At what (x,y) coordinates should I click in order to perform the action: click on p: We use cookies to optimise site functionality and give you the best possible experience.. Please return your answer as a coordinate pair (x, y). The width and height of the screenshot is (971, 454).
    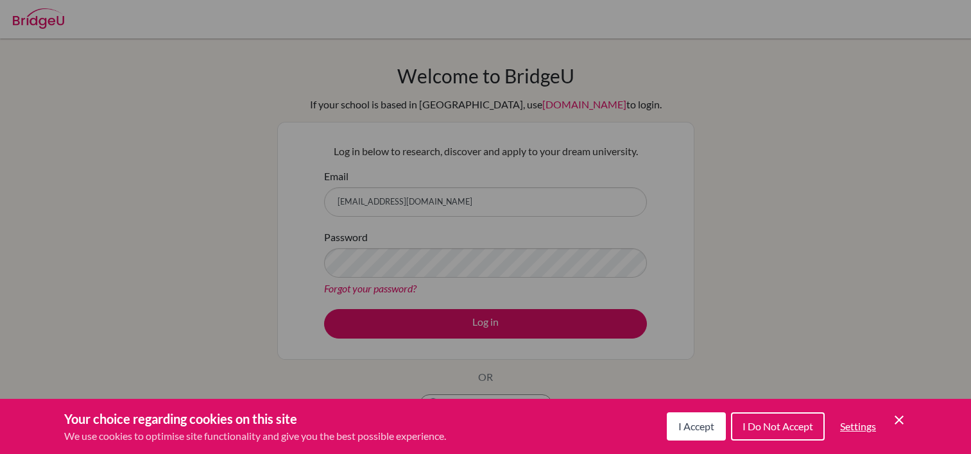
    Looking at the image, I should click on (255, 436).